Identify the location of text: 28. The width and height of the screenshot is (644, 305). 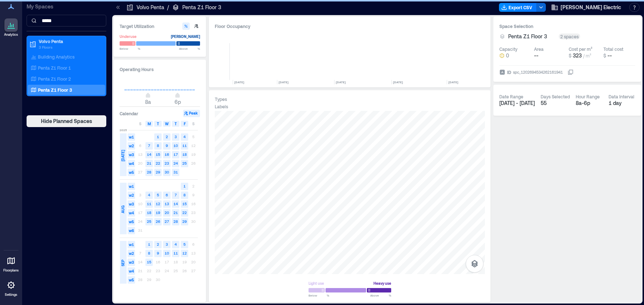
(176, 222).